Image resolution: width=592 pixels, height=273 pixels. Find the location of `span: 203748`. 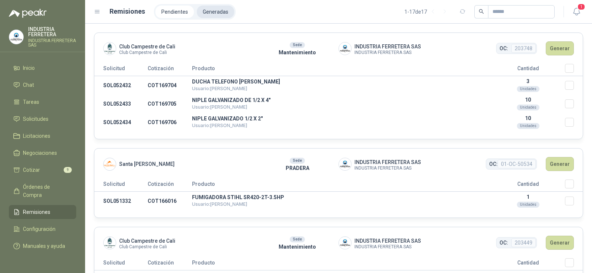

span: 203748 is located at coordinates (523, 48).